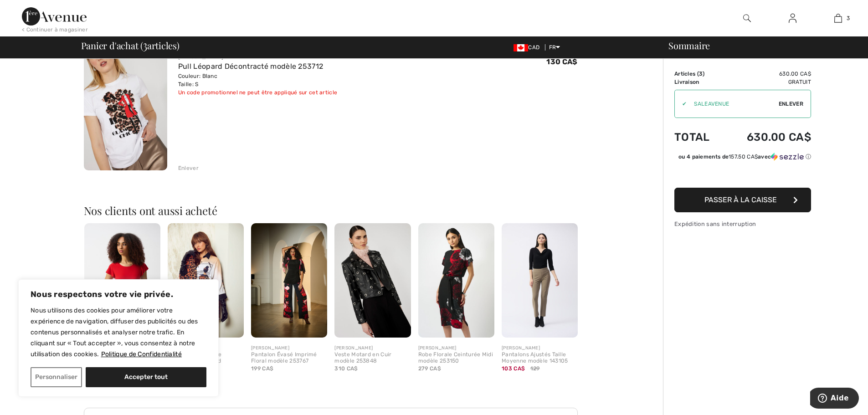 This screenshot has height=415, width=868. I want to click on div: < Continuer à magasiner, so click(55, 29).